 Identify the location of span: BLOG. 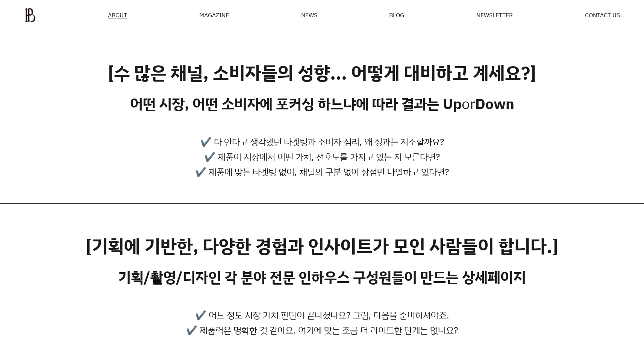
(397, 15).